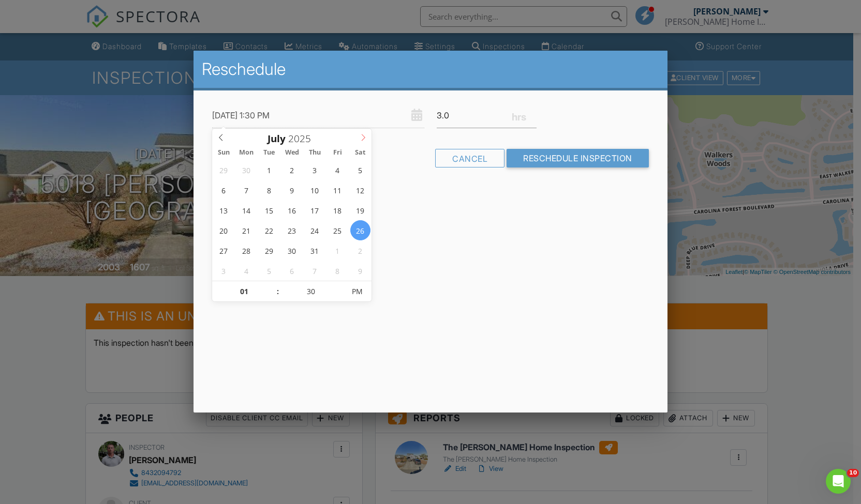  I want to click on h2: Reschedule, so click(431, 70).